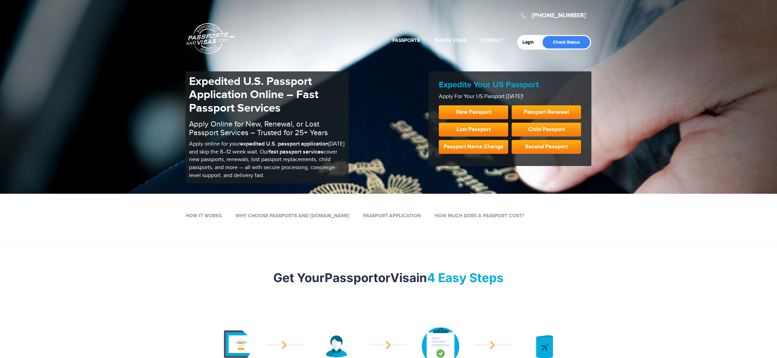 The width and height of the screenshot is (777, 358). I want to click on b: fast passport services, so click(296, 152).